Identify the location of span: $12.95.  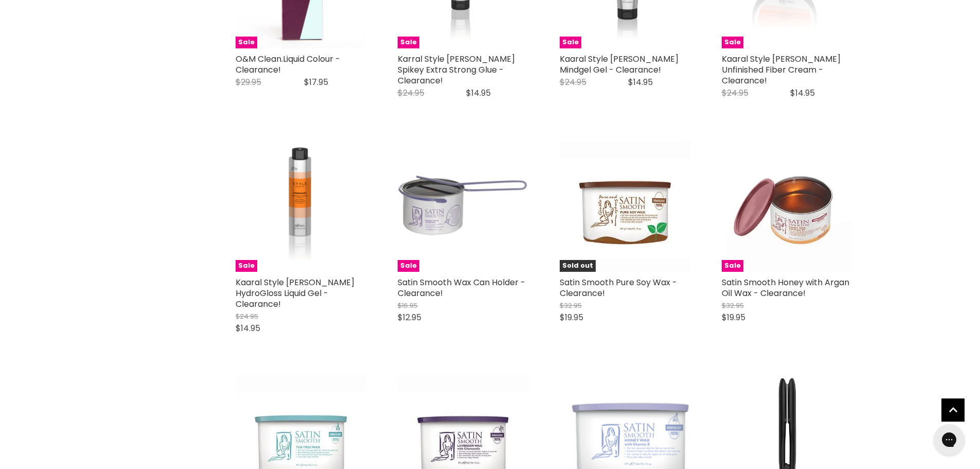
(410, 317).